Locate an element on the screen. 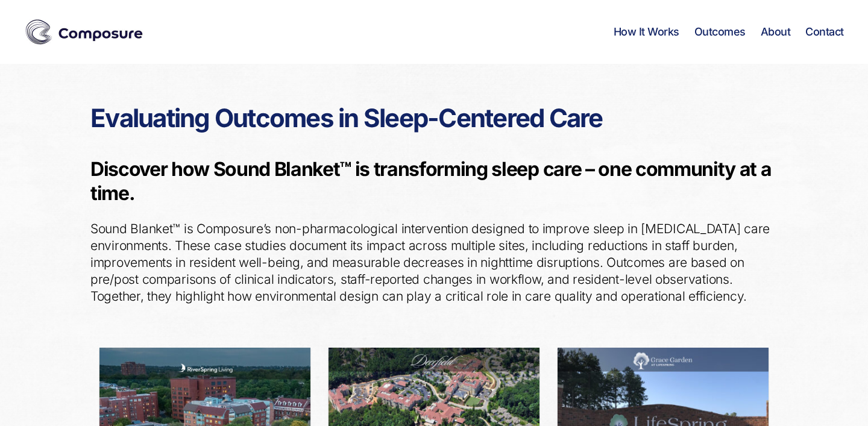 The image size is (868, 426). a: Outcomes is located at coordinates (720, 32).